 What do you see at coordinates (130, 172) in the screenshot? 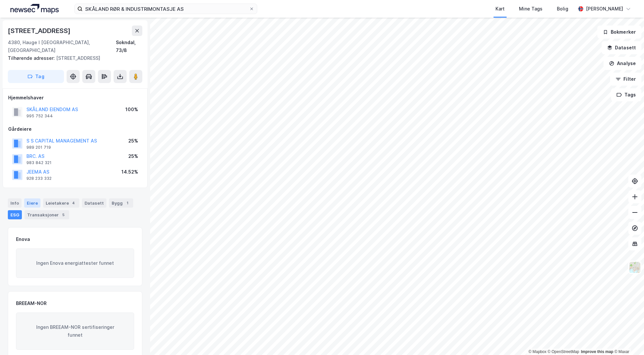
I see `div: 14.52%` at bounding box center [130, 172].